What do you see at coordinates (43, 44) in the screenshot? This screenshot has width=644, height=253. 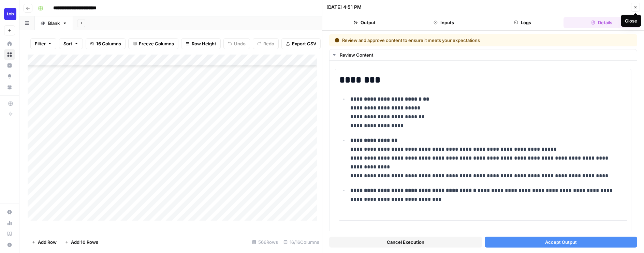 I see `button: Filter` at bounding box center [43, 44].